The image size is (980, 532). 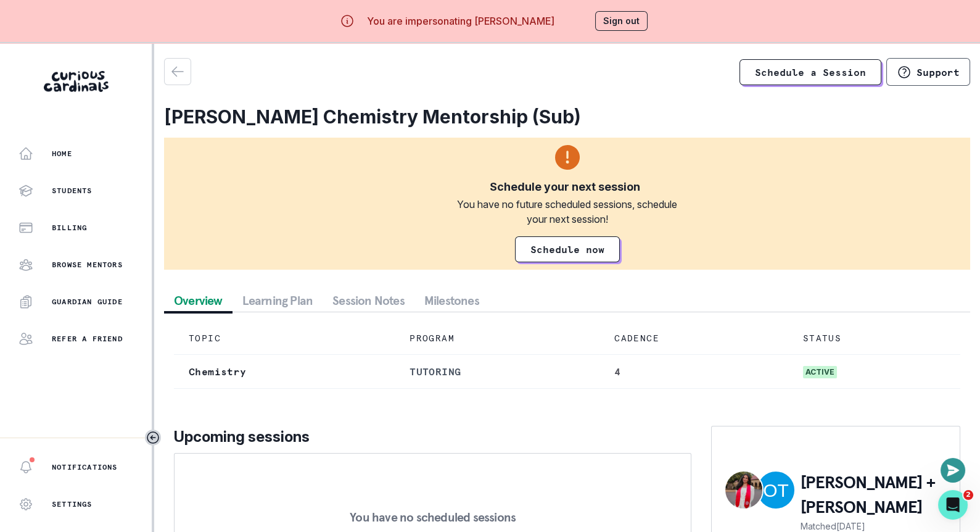 I want to click on td: TOPIC, so click(x=284, y=338).